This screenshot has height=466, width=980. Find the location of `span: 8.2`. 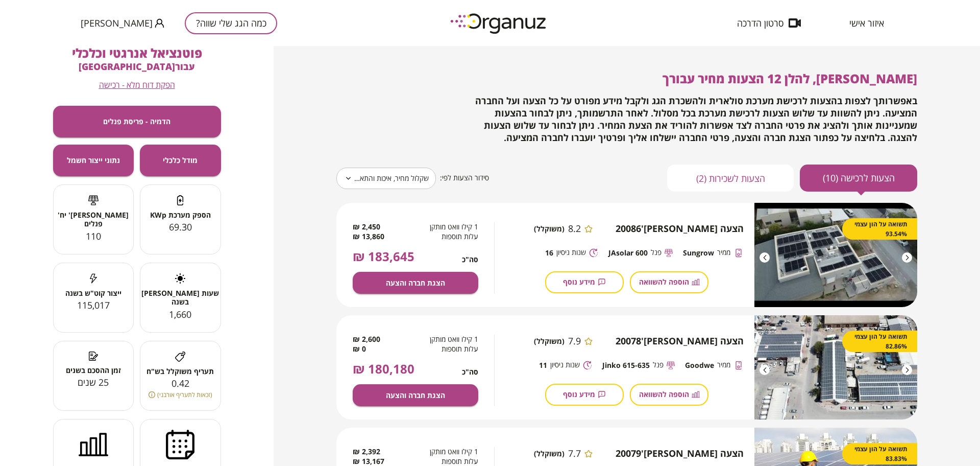

span: 8.2 is located at coordinates (574, 229).